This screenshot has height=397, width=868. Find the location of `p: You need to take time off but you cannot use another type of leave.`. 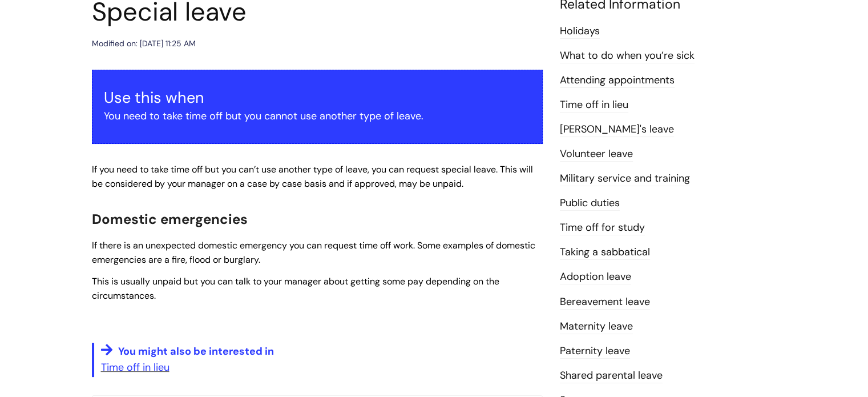

p: You need to take time off but you cannot use another type of leave. is located at coordinates (317, 116).